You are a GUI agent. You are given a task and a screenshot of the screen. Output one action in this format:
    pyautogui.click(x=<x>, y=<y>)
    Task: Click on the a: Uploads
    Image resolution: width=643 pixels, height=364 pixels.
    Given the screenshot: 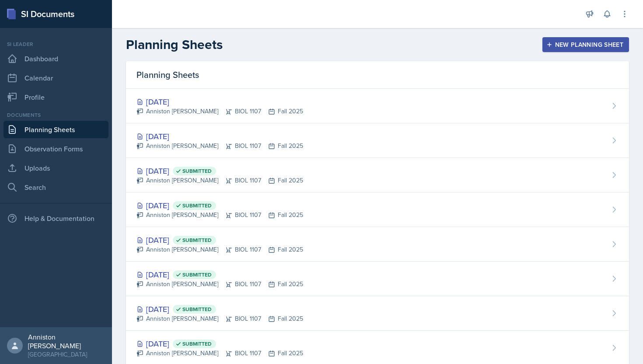 What is the action you would take?
    pyautogui.click(x=56, y=168)
    